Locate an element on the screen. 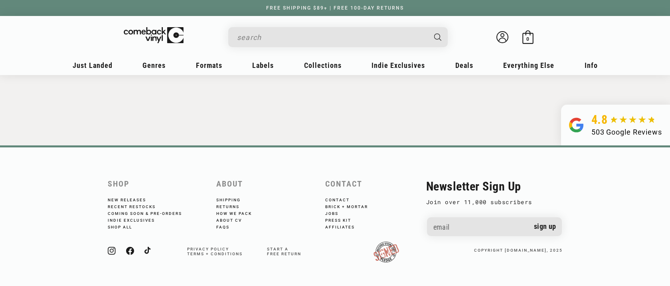 This screenshot has width=670, height=286. span: Indie Exclusives is located at coordinates (398, 65).